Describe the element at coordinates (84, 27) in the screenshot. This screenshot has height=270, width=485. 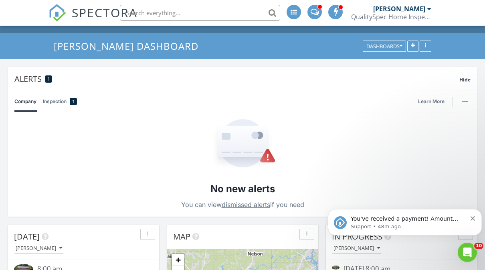
I see `p: You've received a payment! Amount $399.00 Fee $11.27 Net $387.73 Transaction # pi_3S1B2AK7snlDGpR...` at that location.